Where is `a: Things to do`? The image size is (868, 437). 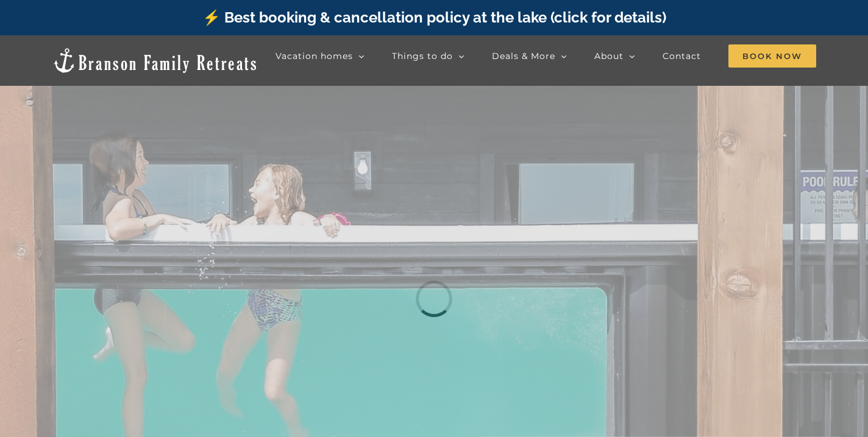
a: Things to do is located at coordinates (428, 56).